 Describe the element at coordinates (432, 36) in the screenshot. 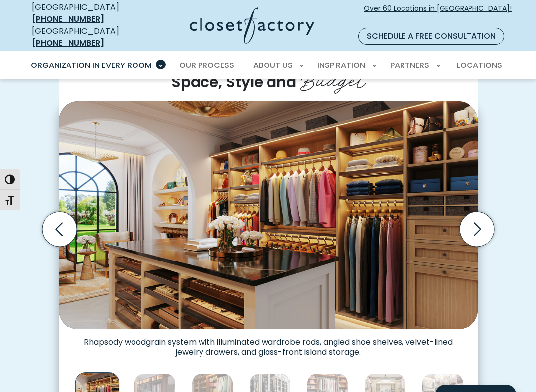

I see `a: Schedule a Free Consultation` at that location.